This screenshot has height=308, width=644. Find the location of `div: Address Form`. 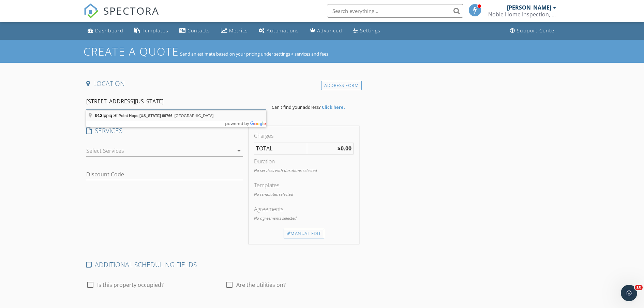

div: Address Form is located at coordinates (341, 85).